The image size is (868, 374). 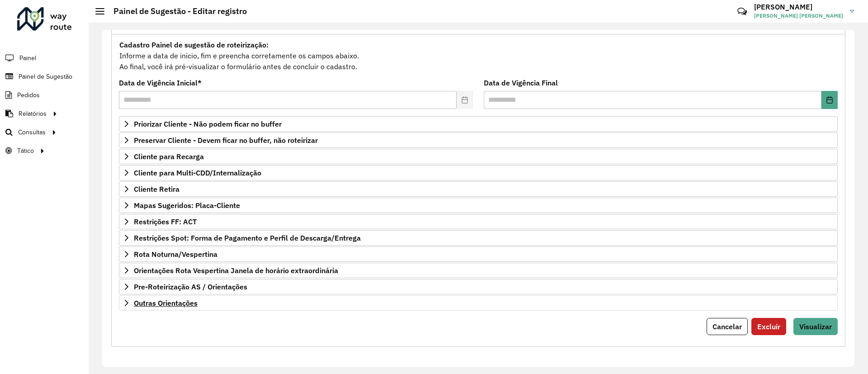 I want to click on button: Cancelar, so click(x=727, y=327).